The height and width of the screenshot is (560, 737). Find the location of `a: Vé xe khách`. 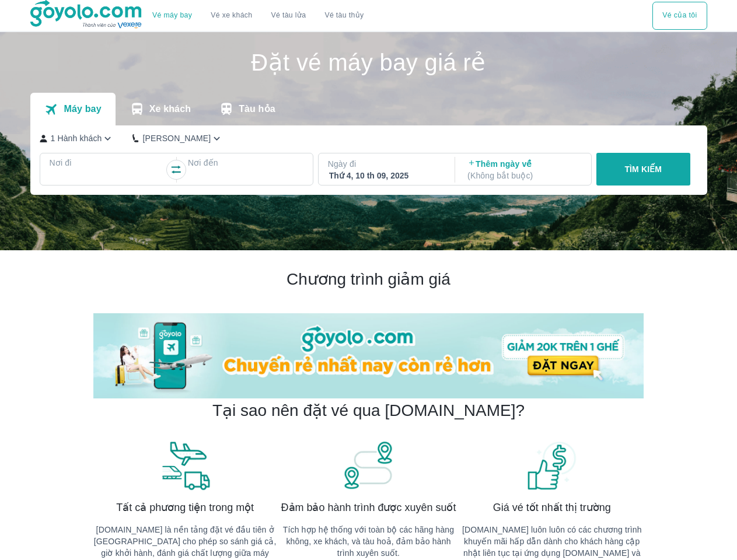

a: Vé xe khách is located at coordinates (231, 15).